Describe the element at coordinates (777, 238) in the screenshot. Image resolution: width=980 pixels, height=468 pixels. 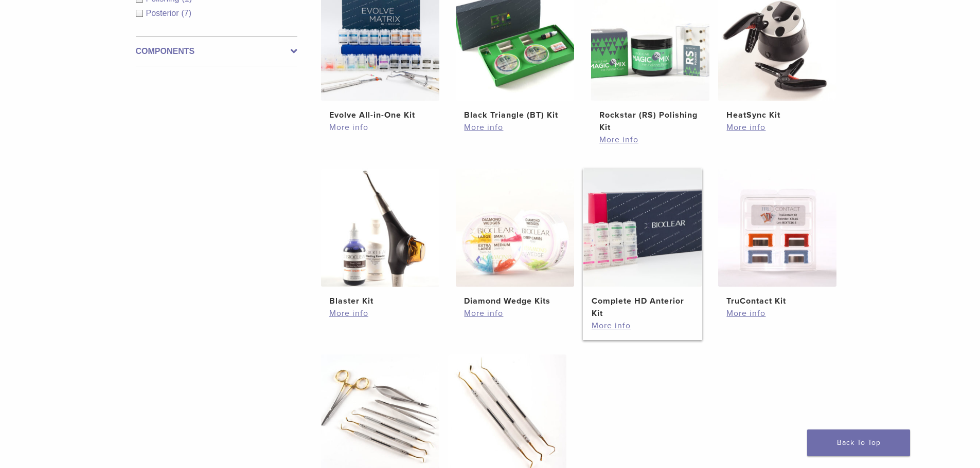
I see `a: TruContact KitTruContact Kit` at that location.